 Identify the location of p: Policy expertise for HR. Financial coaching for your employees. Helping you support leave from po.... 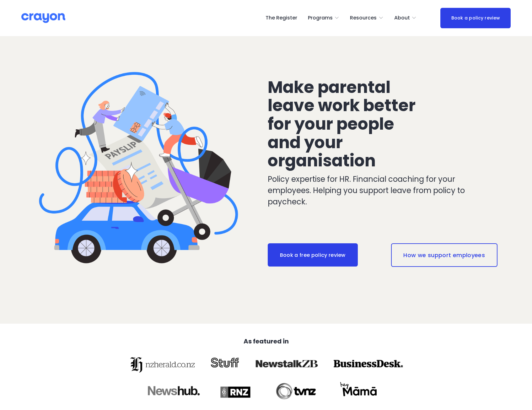
(368, 190).